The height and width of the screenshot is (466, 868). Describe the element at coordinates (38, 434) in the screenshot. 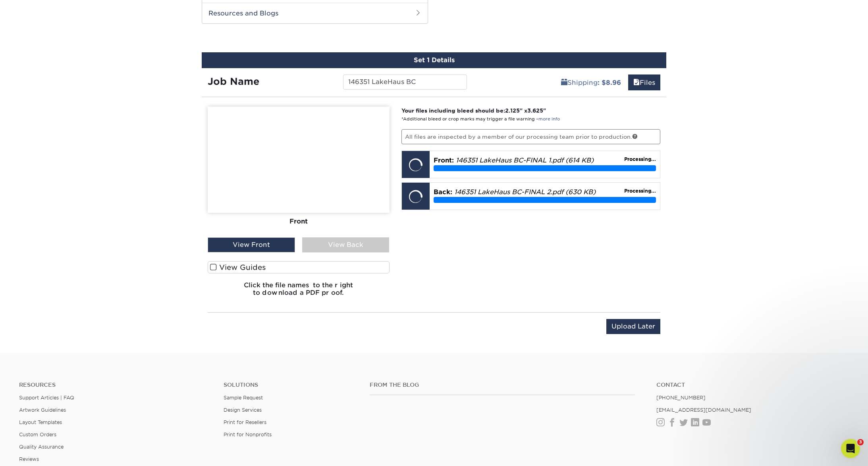

I see `a: Custom Orders` at that location.